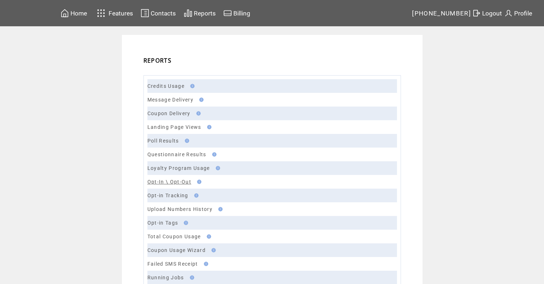  I want to click on a: Loyalty Program Usage, so click(179, 168).